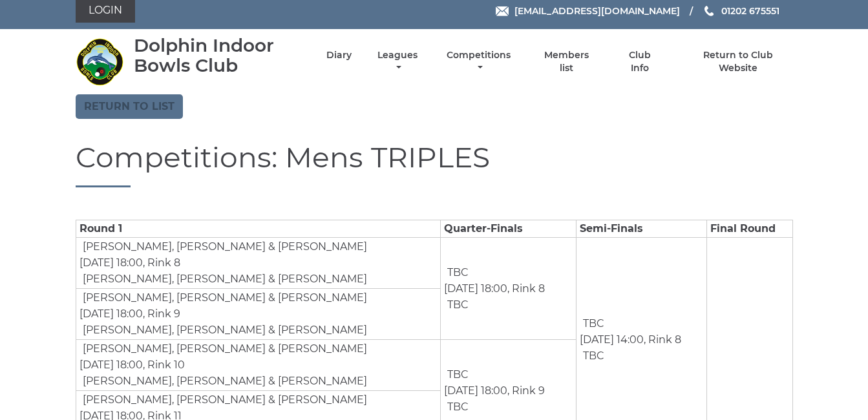  I want to click on a: Return to Club Website, so click(738, 61).